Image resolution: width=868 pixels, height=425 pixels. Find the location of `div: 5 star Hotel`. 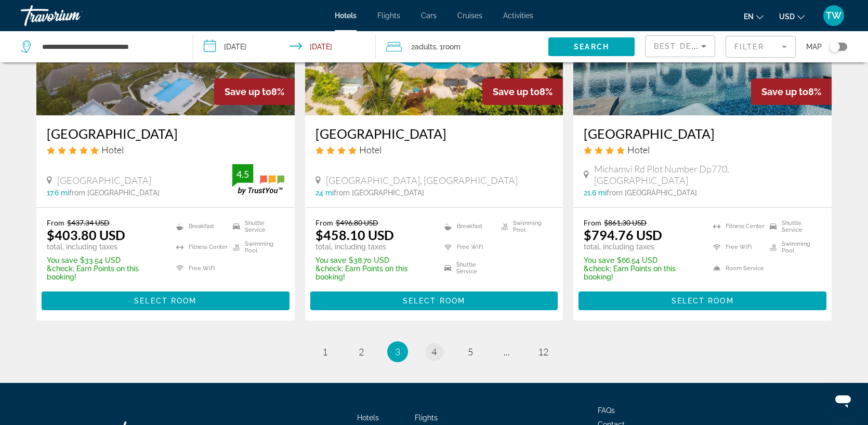

div: 5 star Hotel is located at coordinates (166, 150).